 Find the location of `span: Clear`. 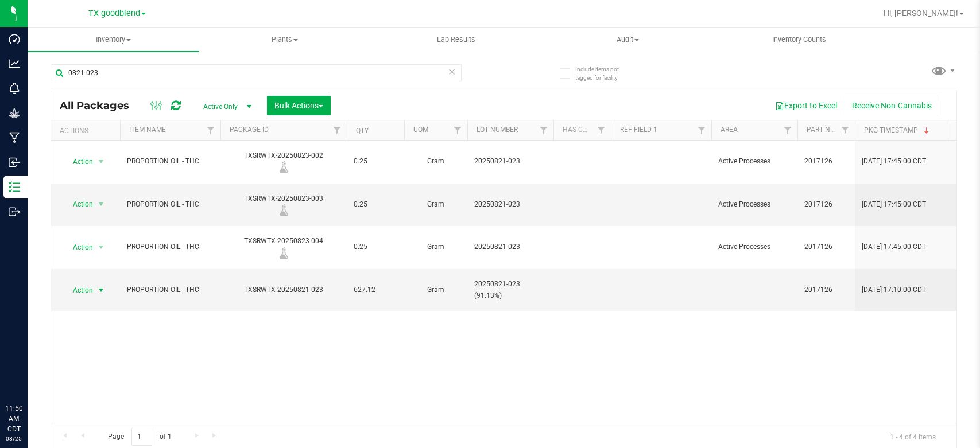

span: Clear is located at coordinates (451, 71).